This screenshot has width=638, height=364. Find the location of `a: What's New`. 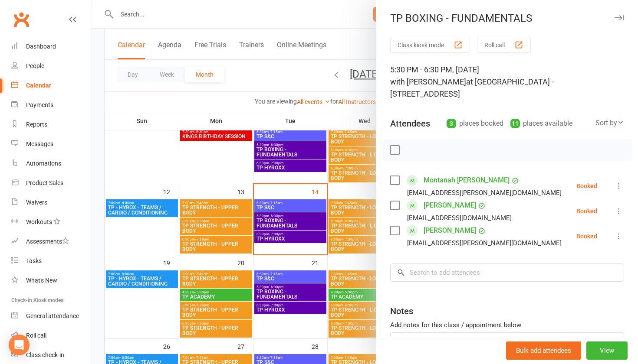

a: What's New is located at coordinates (51, 281).